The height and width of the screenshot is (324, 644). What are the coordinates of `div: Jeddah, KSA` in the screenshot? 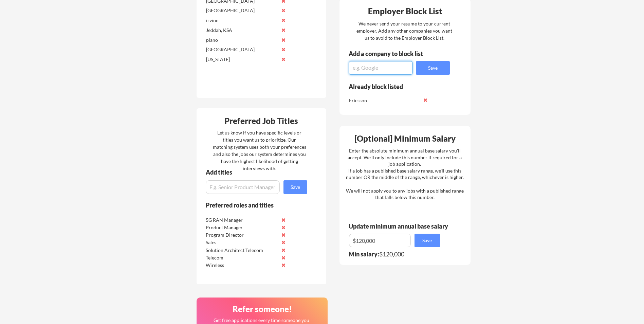 It's located at (242, 30).